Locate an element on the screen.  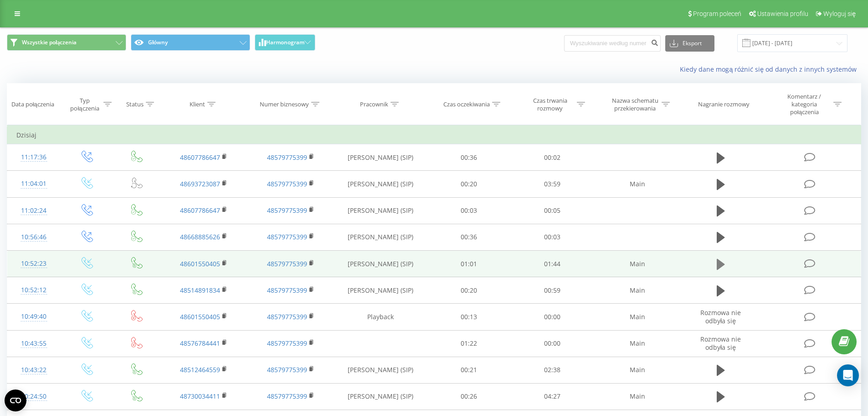
div: Typ połączenia is located at coordinates (85, 104).